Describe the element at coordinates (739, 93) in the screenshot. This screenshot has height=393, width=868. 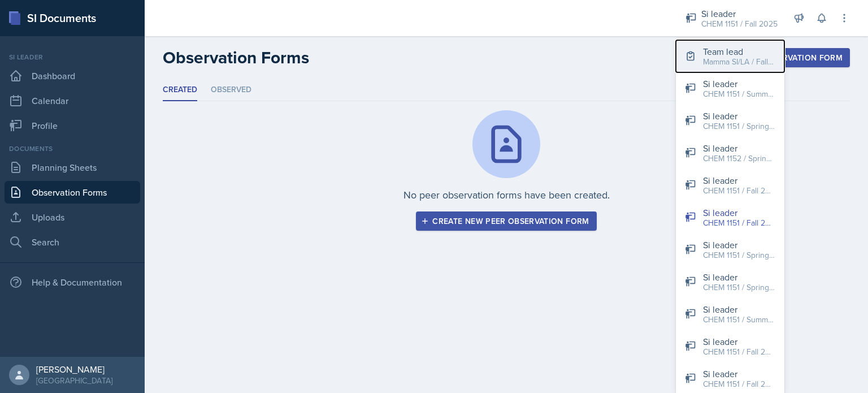
I see `div: CHEM 1151 / Summer 2024` at that location.